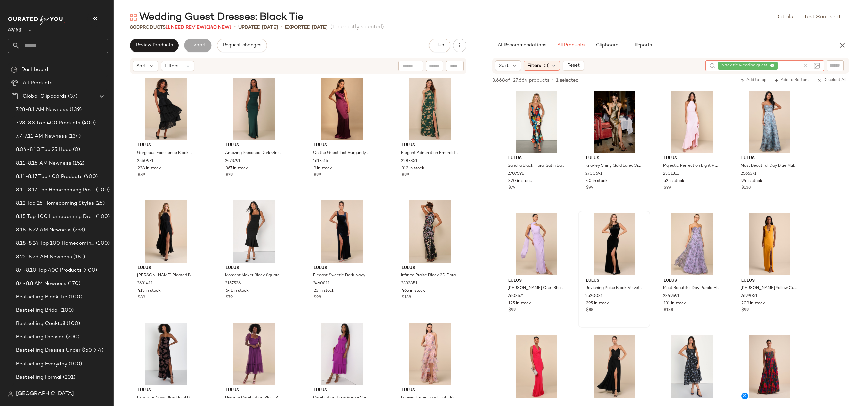 The height and width of the screenshot is (406, 857). I want to click on img: 12381541_2566371.jpg, so click(770, 122).